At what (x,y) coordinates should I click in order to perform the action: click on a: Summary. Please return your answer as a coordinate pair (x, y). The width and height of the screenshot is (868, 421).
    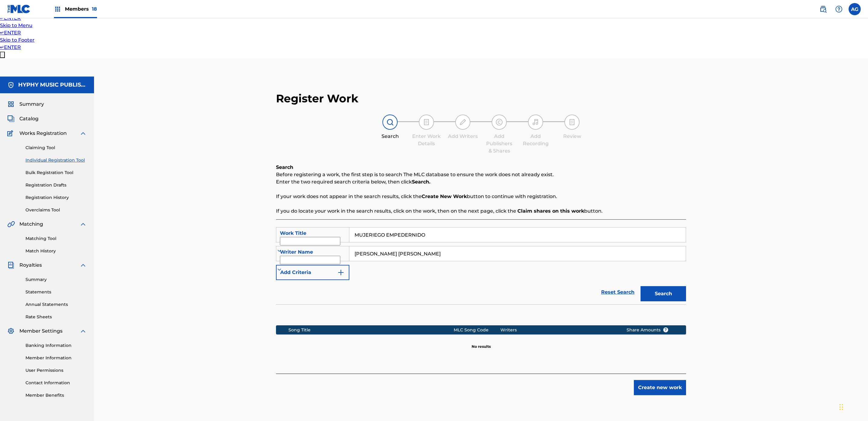
    Looking at the image, I should click on (56, 279).